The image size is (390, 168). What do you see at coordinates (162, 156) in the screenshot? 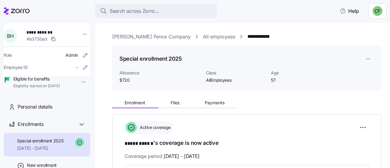
I see `span: Coverage period` at bounding box center [162, 156].